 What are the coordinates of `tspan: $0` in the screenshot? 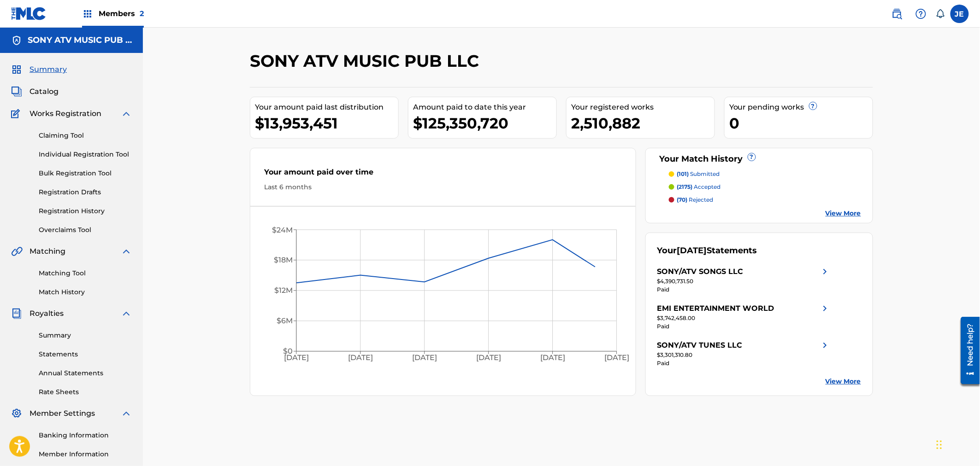 It's located at (287, 351).